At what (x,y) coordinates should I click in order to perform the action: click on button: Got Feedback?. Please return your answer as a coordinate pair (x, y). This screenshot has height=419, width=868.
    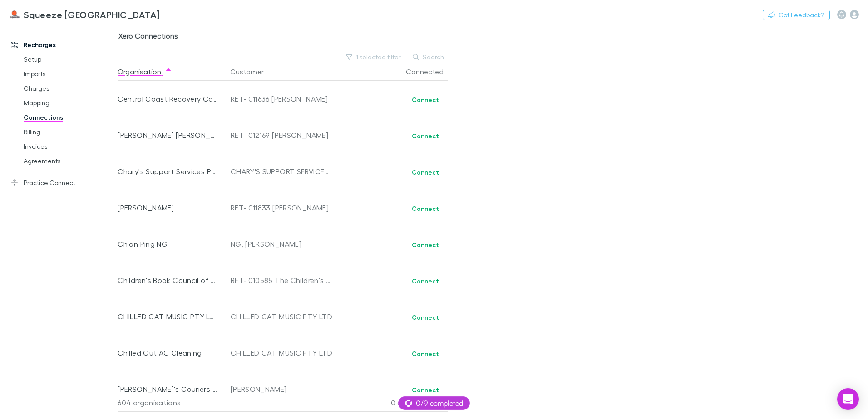
    Looking at the image, I should click on (797, 15).